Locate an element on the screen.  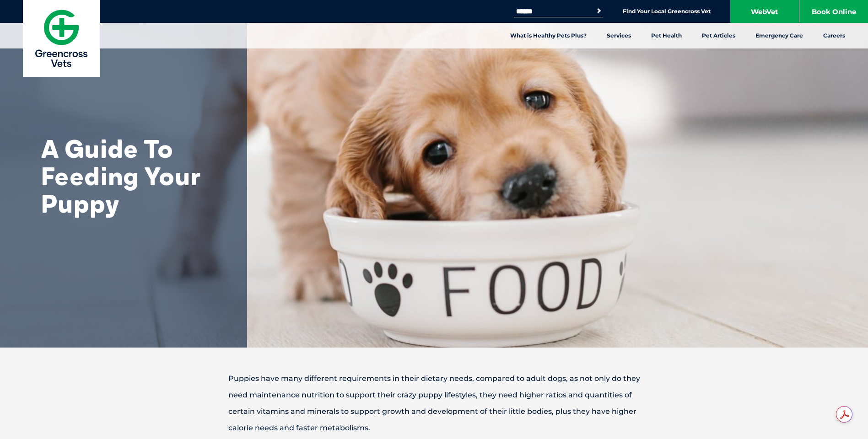
p: Puppies have many different requirements in their dietary needs, compared to adult dogs, as not o... is located at coordinates (434, 404).